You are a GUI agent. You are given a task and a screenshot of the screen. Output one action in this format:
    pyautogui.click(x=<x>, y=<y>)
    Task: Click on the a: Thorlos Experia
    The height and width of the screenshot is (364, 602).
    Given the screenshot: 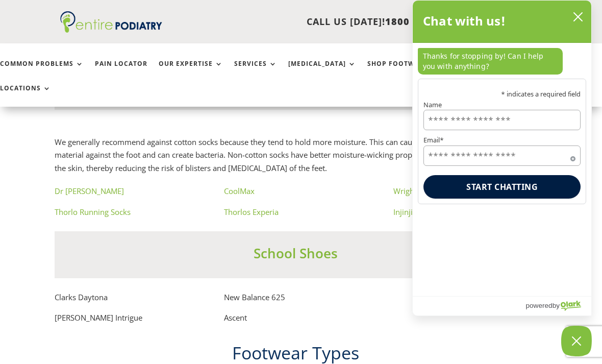 What is the action you would take?
    pyautogui.click(x=251, y=212)
    